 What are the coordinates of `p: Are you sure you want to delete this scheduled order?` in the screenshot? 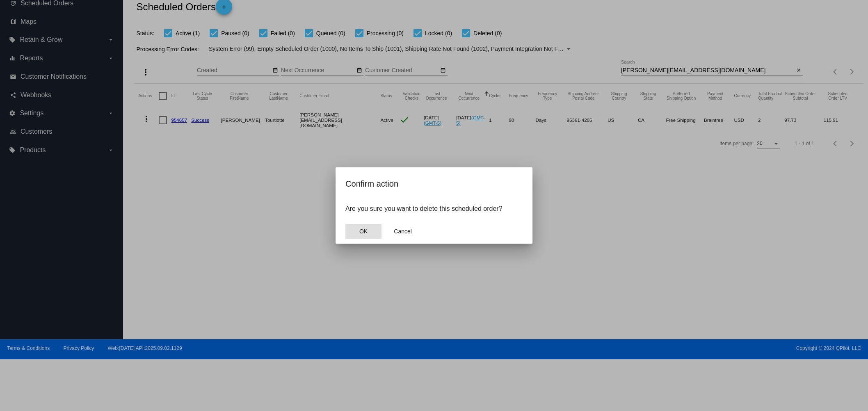 It's located at (434, 208).